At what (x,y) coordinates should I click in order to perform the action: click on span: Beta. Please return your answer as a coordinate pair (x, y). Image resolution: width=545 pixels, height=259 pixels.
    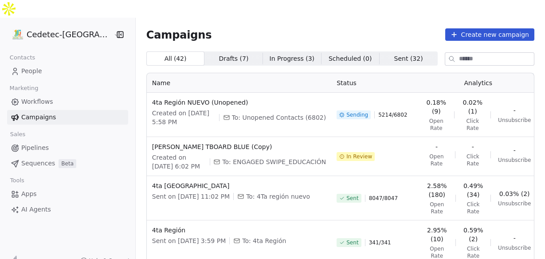
    Looking at the image, I should click on (67, 164).